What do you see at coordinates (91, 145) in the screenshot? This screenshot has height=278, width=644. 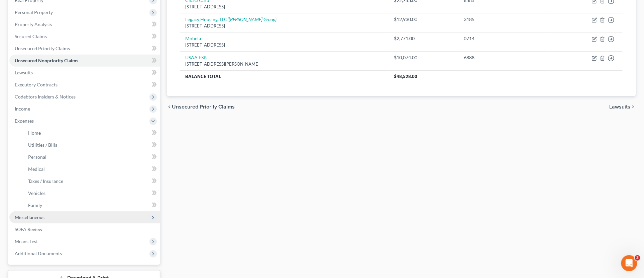 I see `a: Utilities / Bills` at bounding box center [91, 145].